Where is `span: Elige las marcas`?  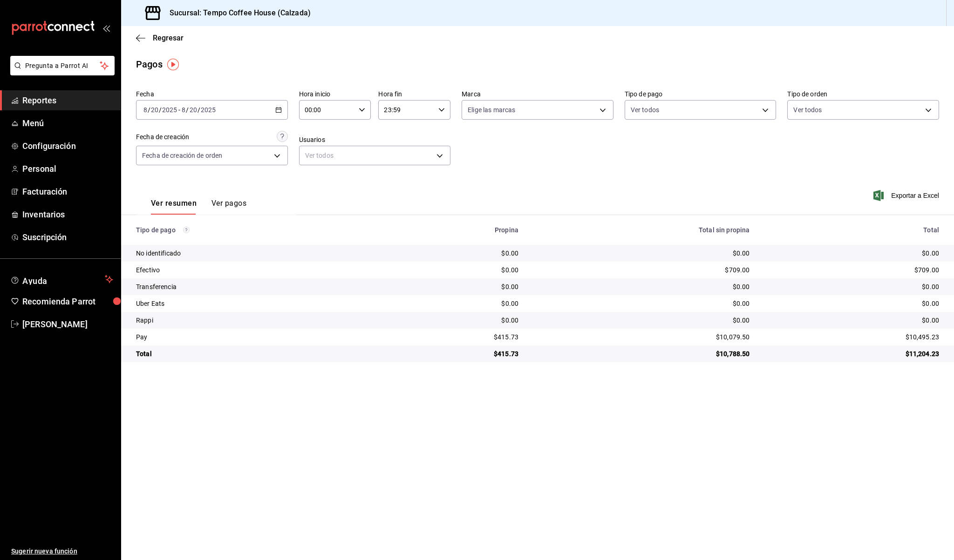
span: Elige las marcas is located at coordinates (491, 110).